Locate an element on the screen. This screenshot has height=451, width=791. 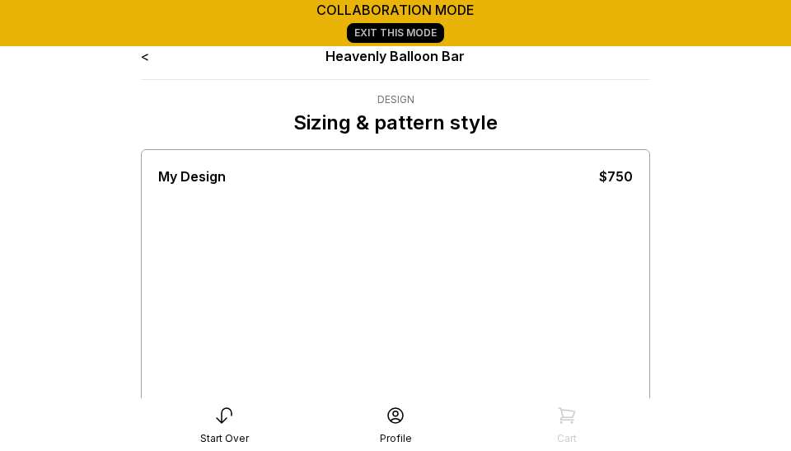
div: Profile is located at coordinates (395, 438).